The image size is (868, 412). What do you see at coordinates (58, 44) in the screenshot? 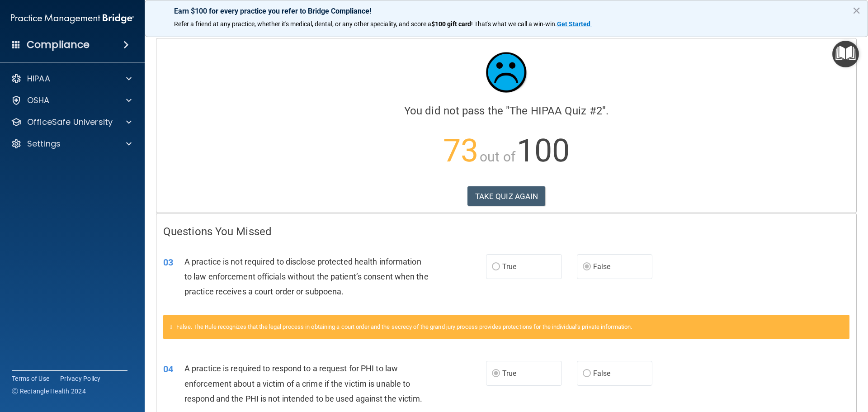
I see `h4: Compliance` at bounding box center [58, 44].